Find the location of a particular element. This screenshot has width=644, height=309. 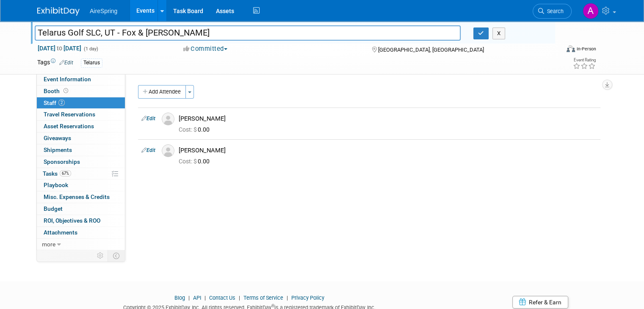

a: more is located at coordinates (81, 244).